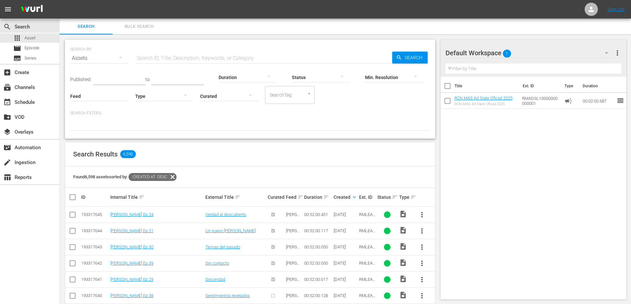  I want to click on span: Created At: desc, so click(148, 177).